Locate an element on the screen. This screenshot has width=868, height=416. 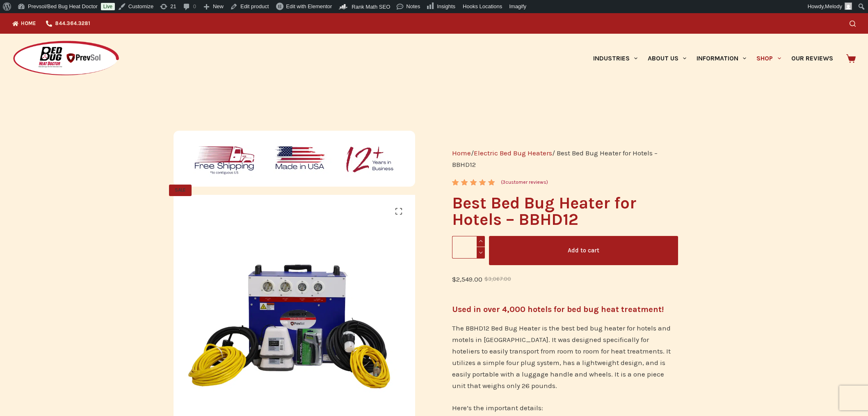
span: SALE is located at coordinates (180, 190).